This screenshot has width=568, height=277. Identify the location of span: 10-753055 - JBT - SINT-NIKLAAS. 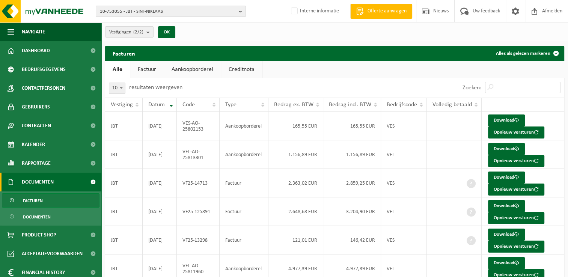
(168, 12).